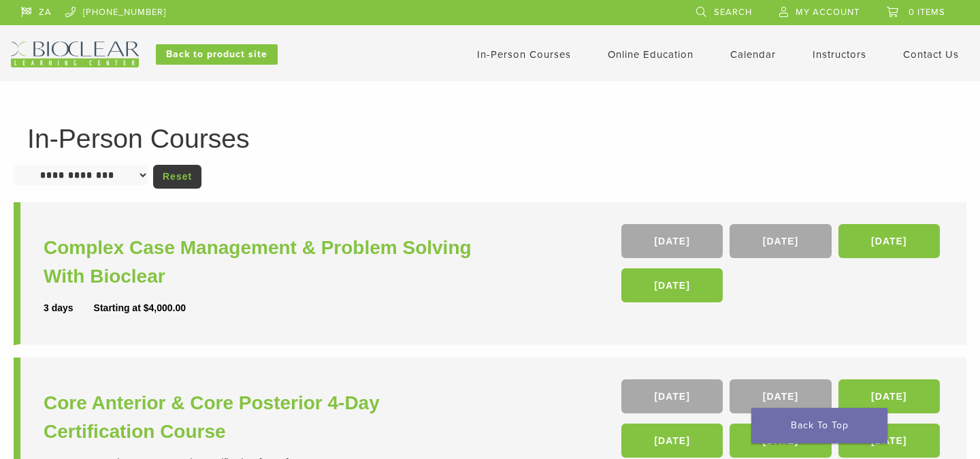 The height and width of the screenshot is (459, 980). I want to click on span: 0 items, so click(927, 12).